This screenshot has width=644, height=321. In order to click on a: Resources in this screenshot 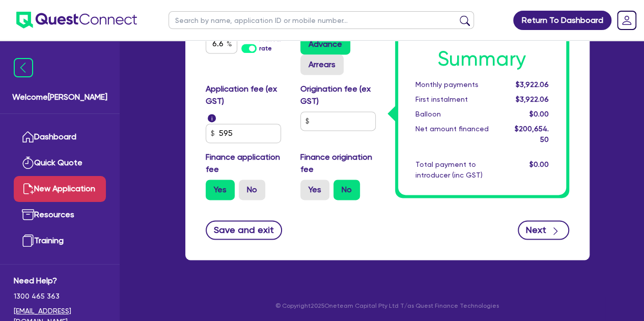, I will do `click(60, 215)`.